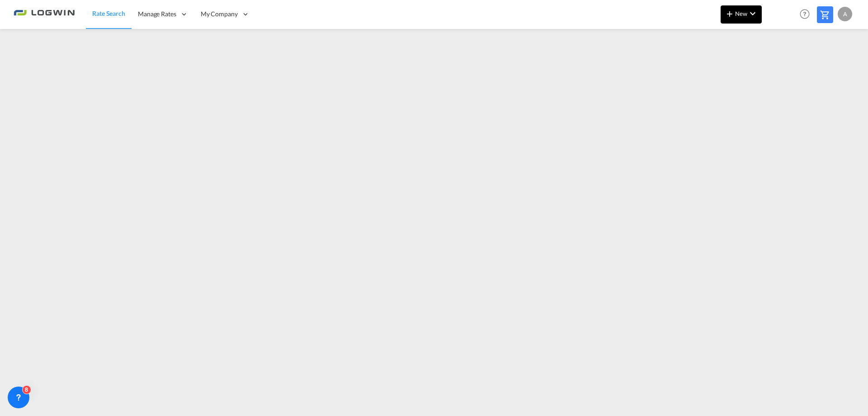  What do you see at coordinates (44, 14) in the screenshot?
I see `img: 2761ae10d95411efa20a1f5e0282d2d7.png` at bounding box center [44, 14].